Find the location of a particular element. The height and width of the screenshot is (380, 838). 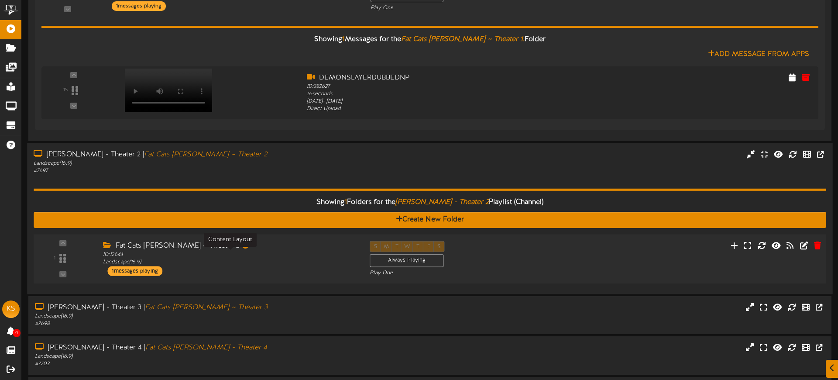

div: ID: 12644 Landscape ( 16:9 ) is located at coordinates (230, 258).